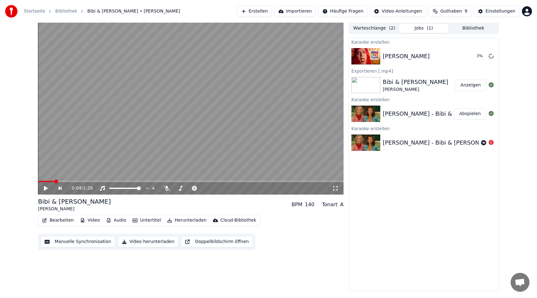 The image size is (537, 298). I want to click on nav: breadcrumb, so click(102, 11).